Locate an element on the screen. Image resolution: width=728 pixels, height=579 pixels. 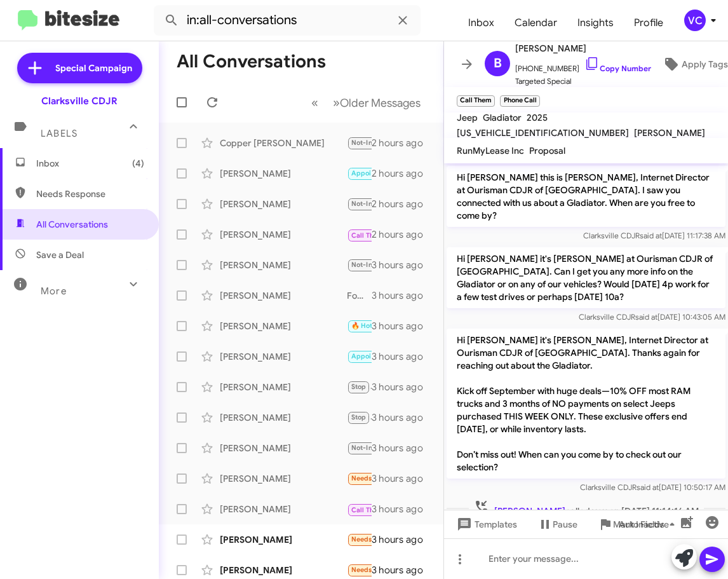
div: Got it. Let me look into it for you. is located at coordinates (359, 387).